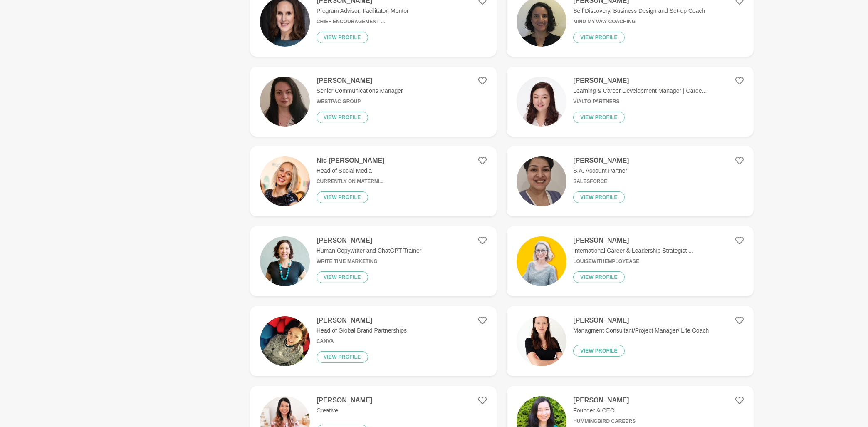 Image resolution: width=868 pixels, height=427 pixels. What do you see at coordinates (639, 102) in the screenshot?
I see `h6: Vialto Partners` at bounding box center [639, 102].